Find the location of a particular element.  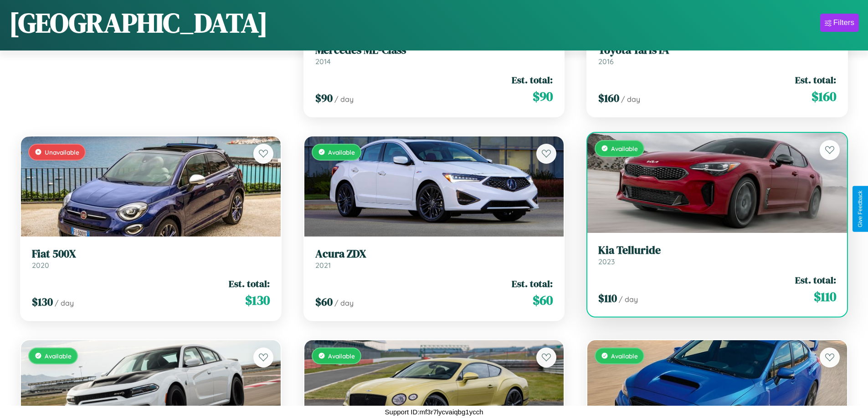

h3: Mercedes ML-Class is located at coordinates (434, 50).